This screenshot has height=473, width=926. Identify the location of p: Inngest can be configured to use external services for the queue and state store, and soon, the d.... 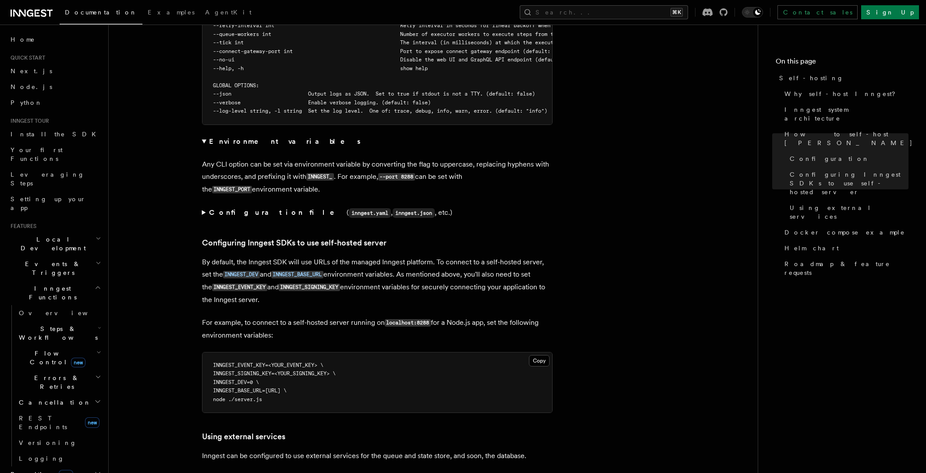
(377, 456).